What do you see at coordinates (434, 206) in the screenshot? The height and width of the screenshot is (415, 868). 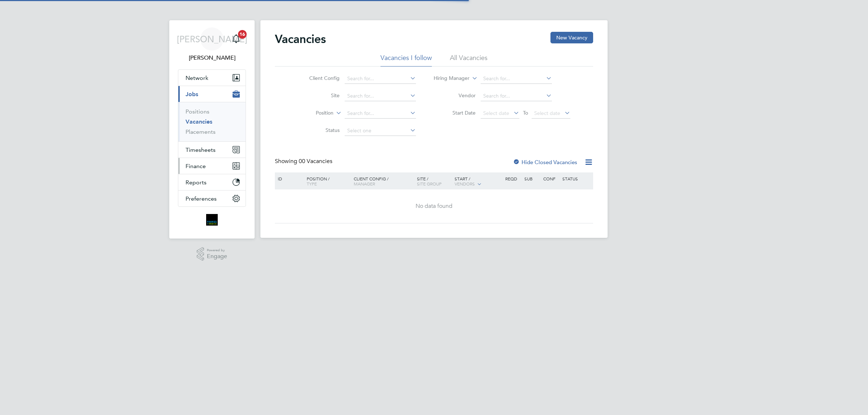 I see `div: No data found` at bounding box center [434, 206].